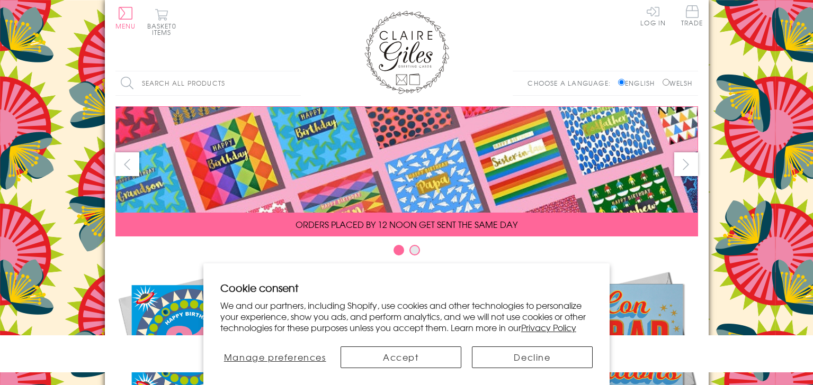 Image resolution: width=813 pixels, height=385 pixels. I want to click on a: Log In, so click(653, 15).